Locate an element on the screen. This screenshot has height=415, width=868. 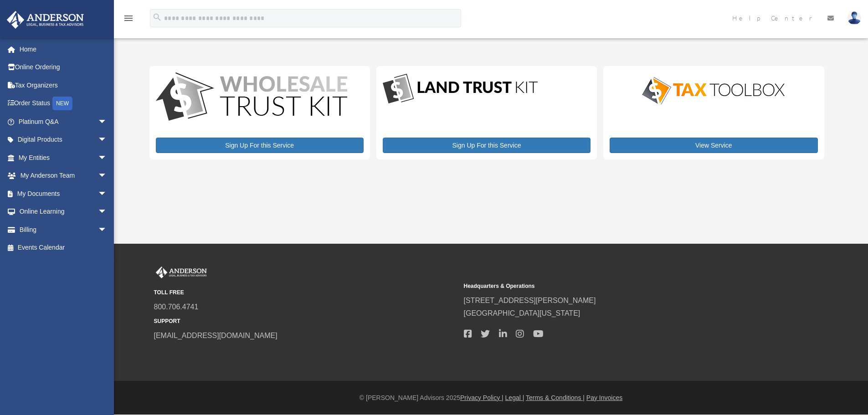
a: Pay Invoices is located at coordinates (604, 397).